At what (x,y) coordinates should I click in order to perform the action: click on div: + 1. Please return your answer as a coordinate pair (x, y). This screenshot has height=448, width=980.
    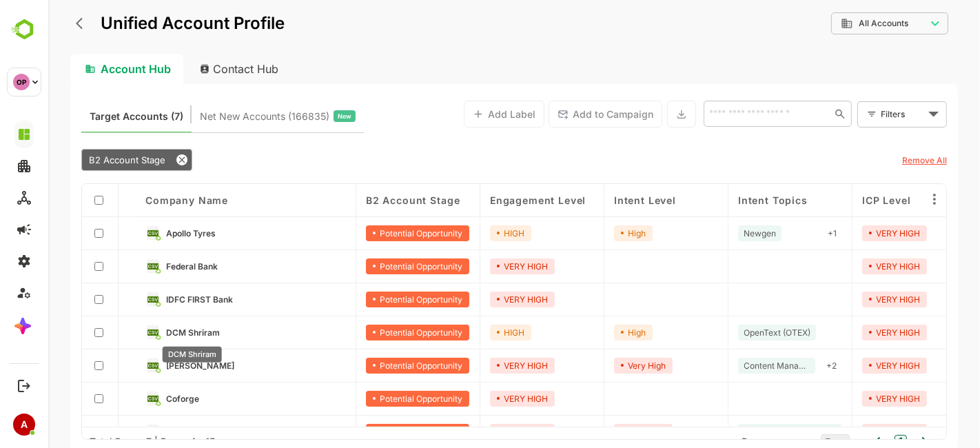
    Looking at the image, I should click on (783, 233).